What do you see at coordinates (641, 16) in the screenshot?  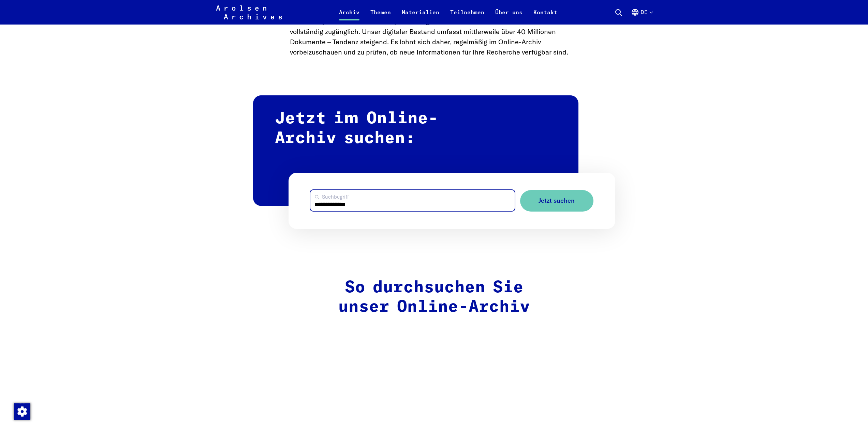 I see `button: Englisch, Sprachauswahl` at bounding box center [641, 16].